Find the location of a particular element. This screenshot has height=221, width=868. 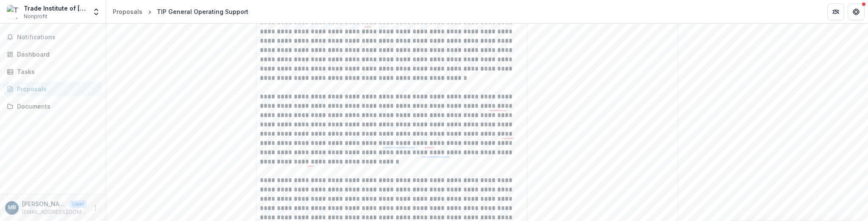

a: Tasks is located at coordinates (53, 72).